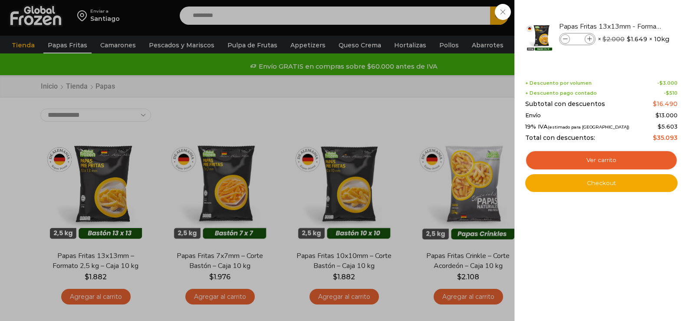  I want to click on span: Total con descuentos:, so click(560, 138).